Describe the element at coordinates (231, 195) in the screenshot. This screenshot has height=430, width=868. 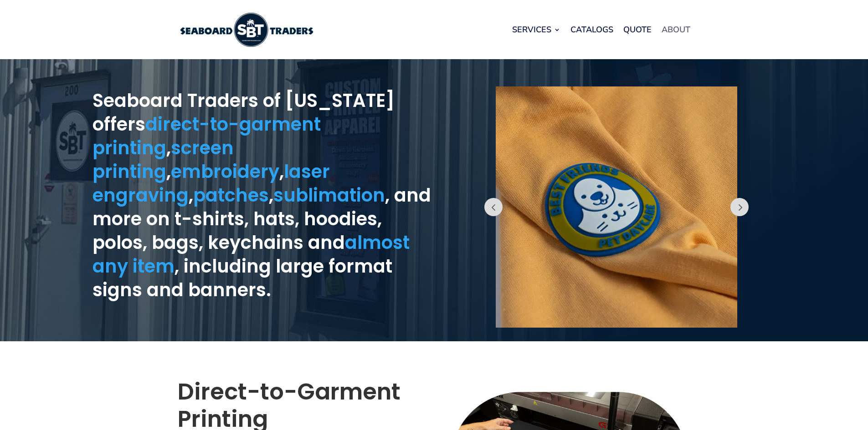
I see `a: patches` at that location.